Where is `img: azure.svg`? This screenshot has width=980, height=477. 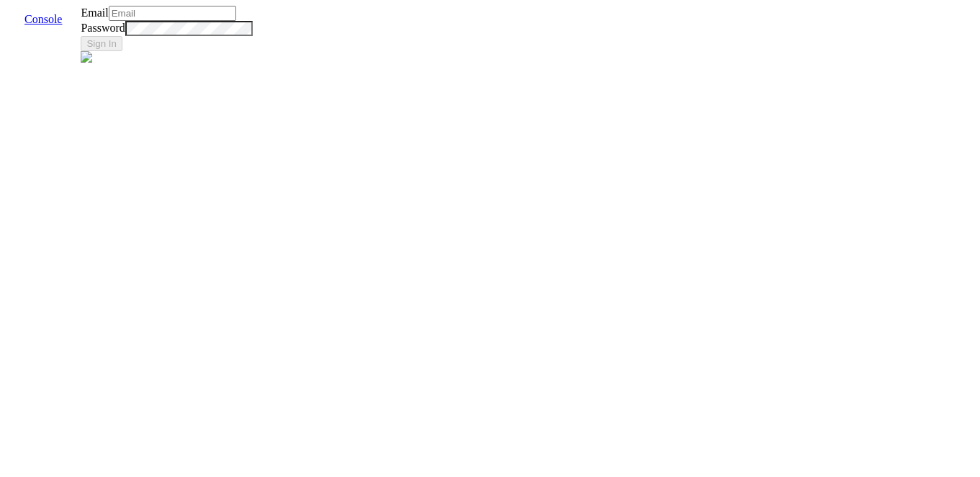 img: azure.svg is located at coordinates (87, 57).